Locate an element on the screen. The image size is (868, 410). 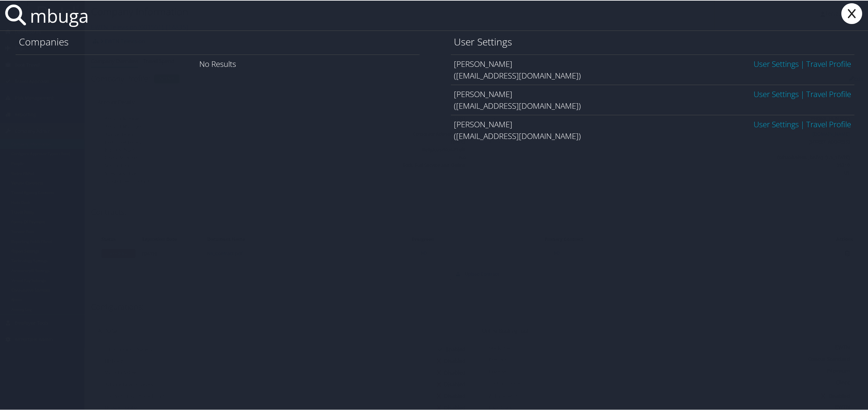
h1: User Settings is located at coordinates (653, 41).